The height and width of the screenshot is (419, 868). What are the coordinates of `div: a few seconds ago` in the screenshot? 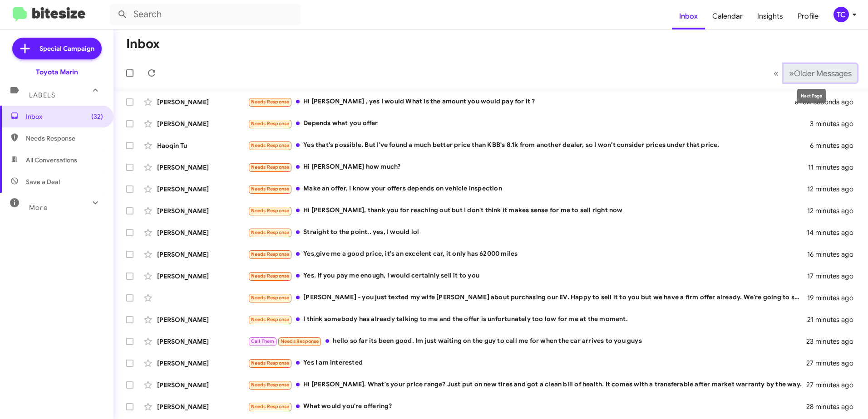 It's located at (834, 102).